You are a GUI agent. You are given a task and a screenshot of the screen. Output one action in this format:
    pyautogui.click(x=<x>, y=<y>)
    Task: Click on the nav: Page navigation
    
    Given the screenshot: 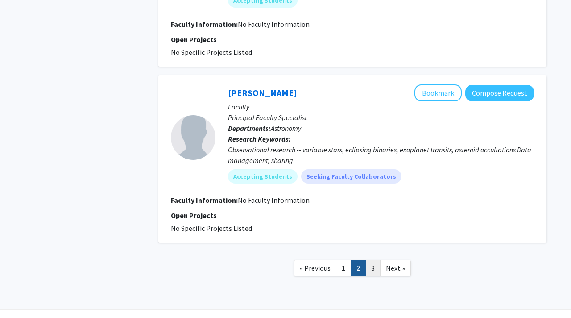 What is the action you would take?
    pyautogui.click(x=353, y=269)
    